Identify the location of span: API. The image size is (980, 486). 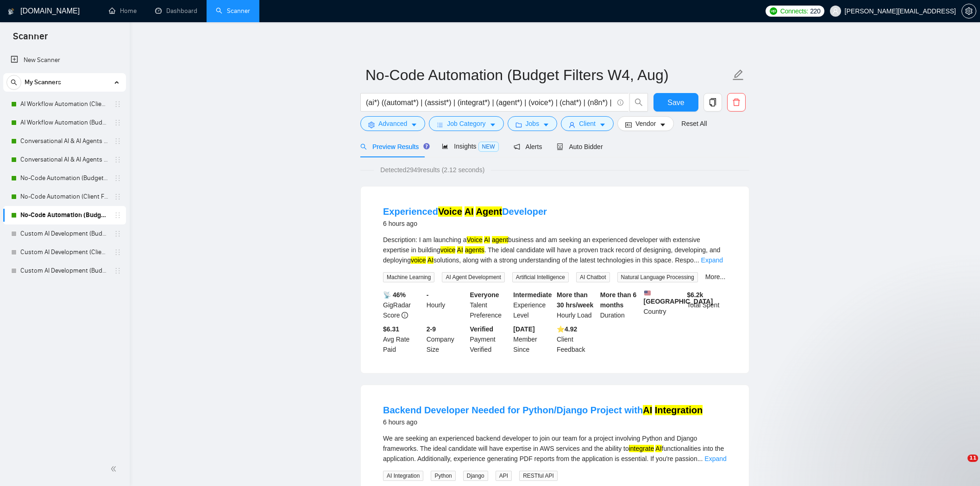
(504, 475).